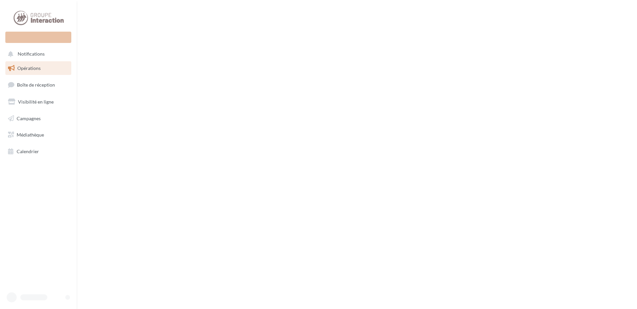 This screenshot has height=309, width=637. Describe the element at coordinates (36, 85) in the screenshot. I see `span: Boîte de réception` at that location.